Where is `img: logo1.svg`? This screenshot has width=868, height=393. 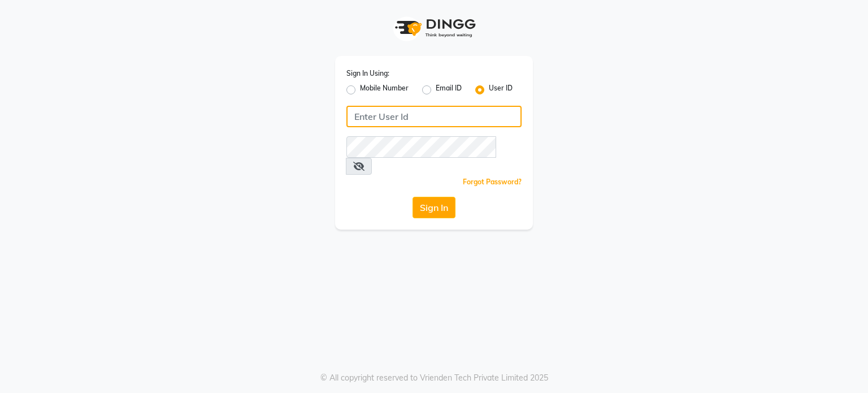 img: logo1.svg is located at coordinates (434, 28).